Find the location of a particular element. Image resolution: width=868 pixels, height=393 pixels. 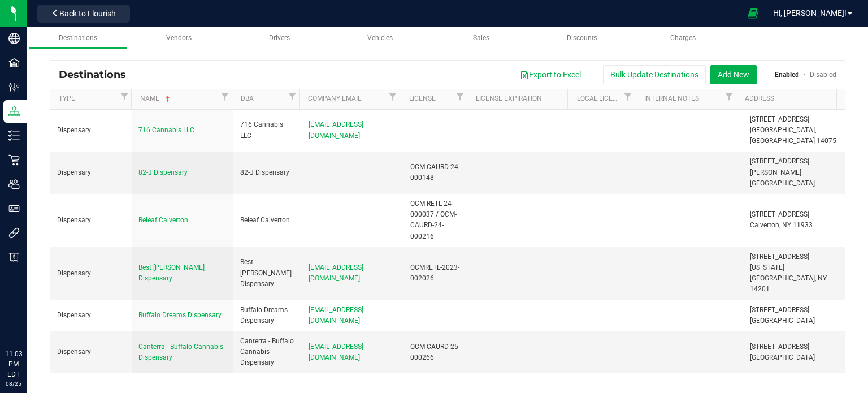

a: DBA is located at coordinates (263, 99).